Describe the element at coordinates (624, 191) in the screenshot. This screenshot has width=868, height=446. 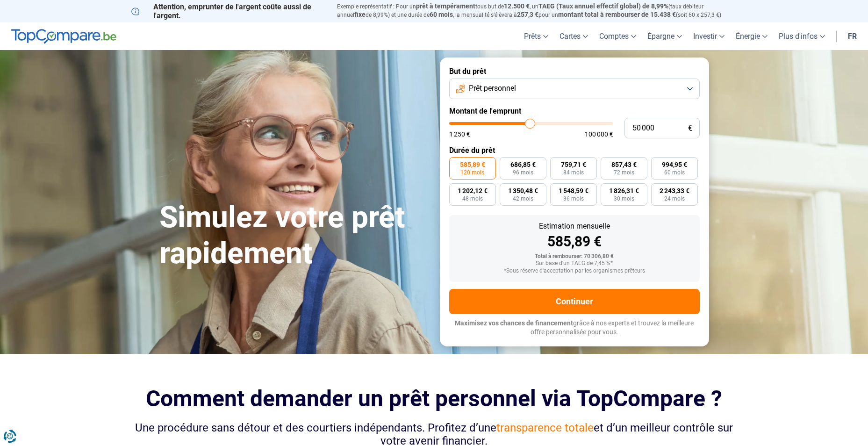
I see `span: 1 826,31 €` at that location.